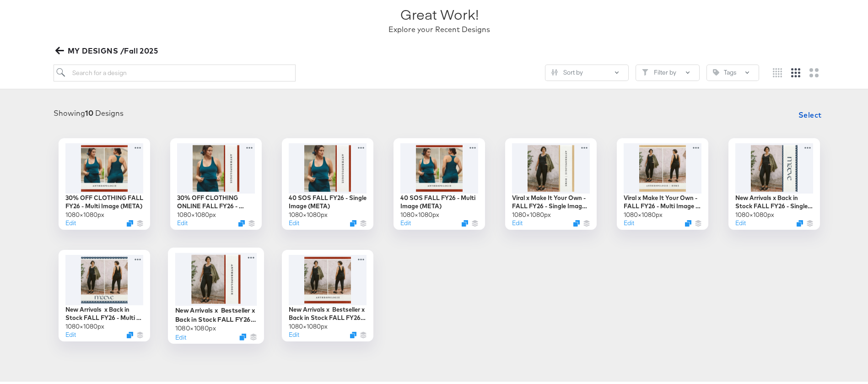 Image resolution: width=868 pixels, height=384 pixels. What do you see at coordinates (104, 311) in the screenshot?
I see `div: New Arrivals x Back in Stock FALL FY26 - Multi Image (META)` at bounding box center [104, 311].